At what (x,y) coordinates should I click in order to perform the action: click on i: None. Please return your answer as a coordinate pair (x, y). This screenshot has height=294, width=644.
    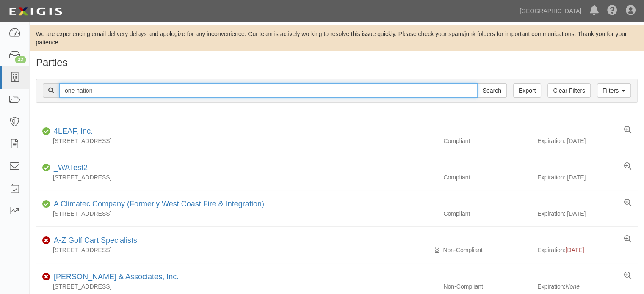
    Looking at the image, I should click on (572, 286).